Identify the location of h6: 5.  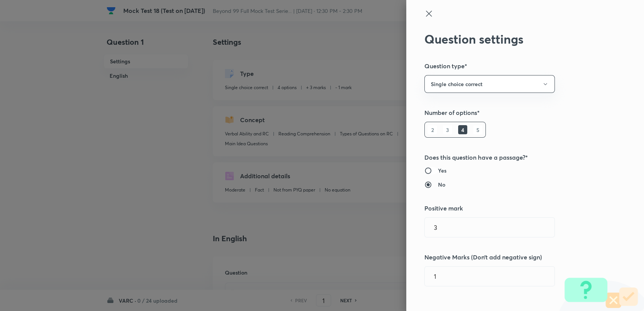
(478, 130).